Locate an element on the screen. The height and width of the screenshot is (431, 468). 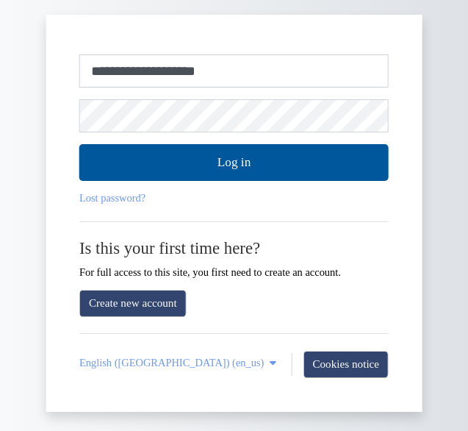
div: For full access to this site, you first need to create an account. is located at coordinates (234, 258).